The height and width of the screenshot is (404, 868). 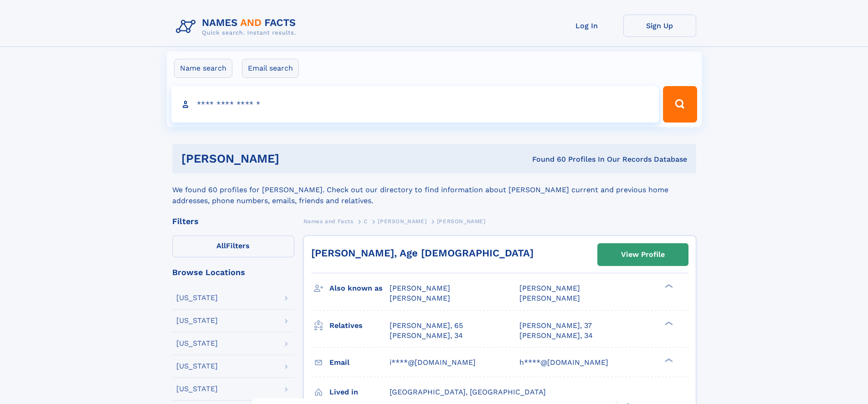 I want to click on input: search input, so click(x=415, y=104).